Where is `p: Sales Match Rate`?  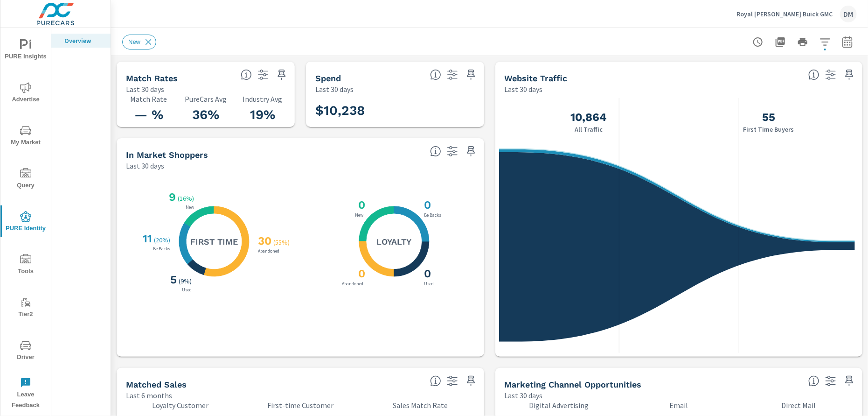 p: Sales Match Rate is located at coordinates (420, 405).